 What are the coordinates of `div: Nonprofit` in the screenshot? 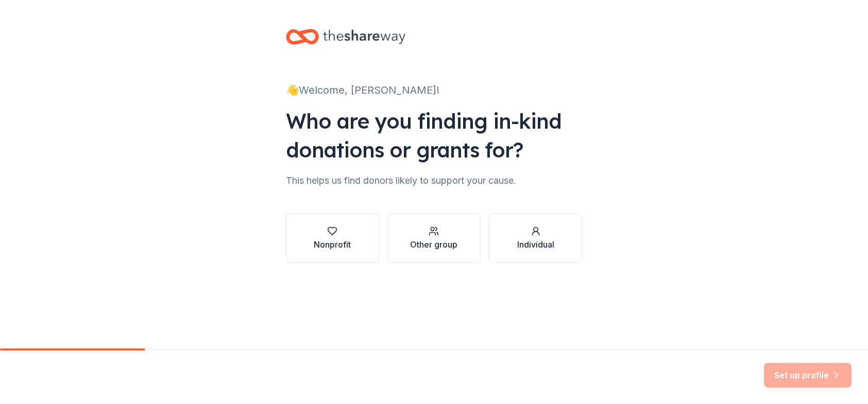 It's located at (332, 245).